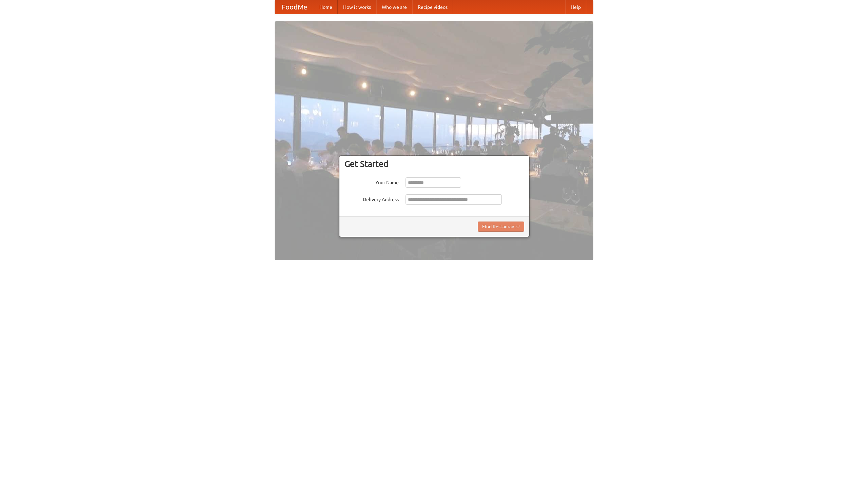  Describe the element at coordinates (434, 164) in the screenshot. I see `h3: Get Started` at that location.